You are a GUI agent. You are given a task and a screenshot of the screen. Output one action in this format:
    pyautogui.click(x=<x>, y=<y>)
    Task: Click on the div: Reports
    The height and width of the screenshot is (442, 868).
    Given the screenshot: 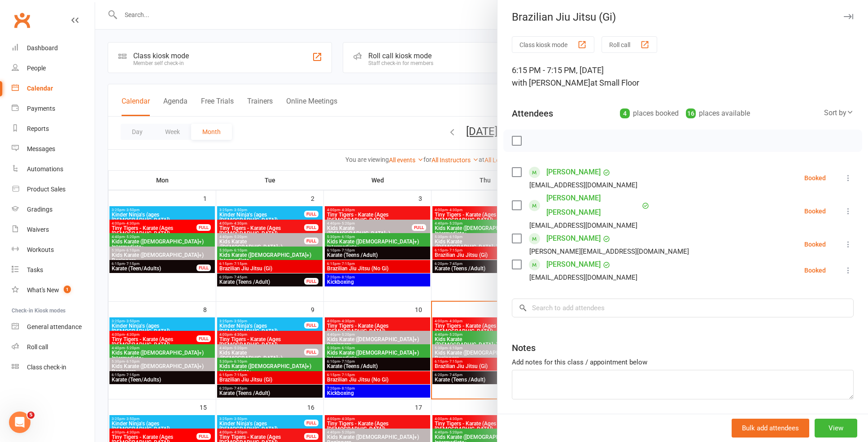 What is the action you would take?
    pyautogui.click(x=38, y=129)
    